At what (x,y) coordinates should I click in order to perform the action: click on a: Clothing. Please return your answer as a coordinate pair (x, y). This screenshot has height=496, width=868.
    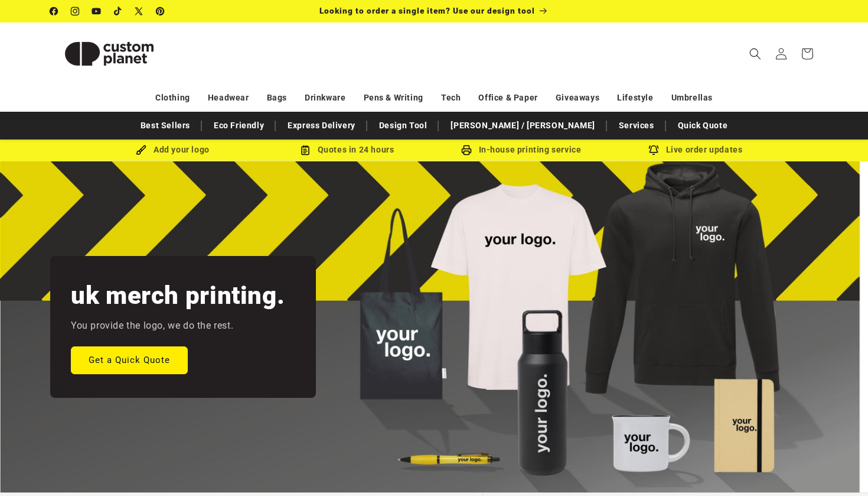
    Looking at the image, I should click on (172, 97).